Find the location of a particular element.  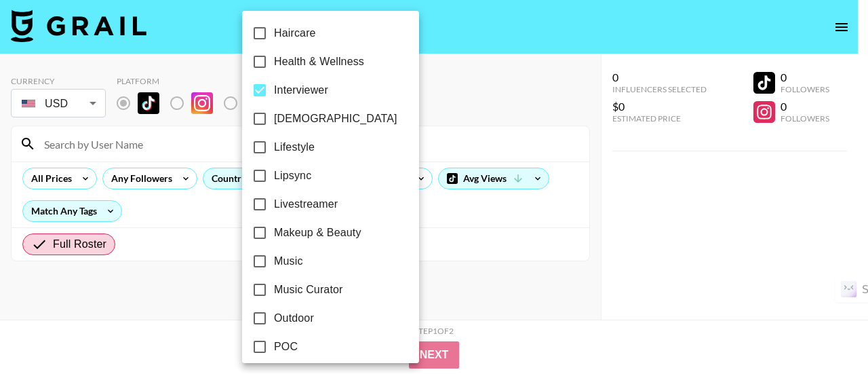

span: Makeup & Beauty is located at coordinates (318, 233).